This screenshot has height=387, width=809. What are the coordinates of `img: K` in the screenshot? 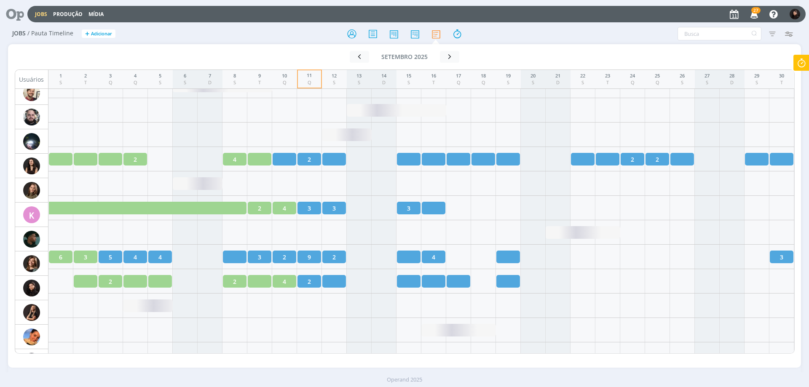 It's located at (32, 239).